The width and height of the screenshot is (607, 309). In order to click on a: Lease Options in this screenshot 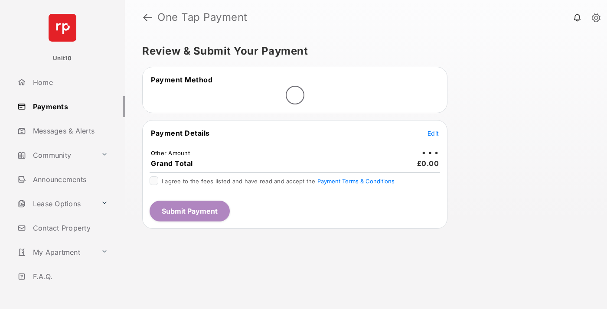, I will do `click(55, 204)`.